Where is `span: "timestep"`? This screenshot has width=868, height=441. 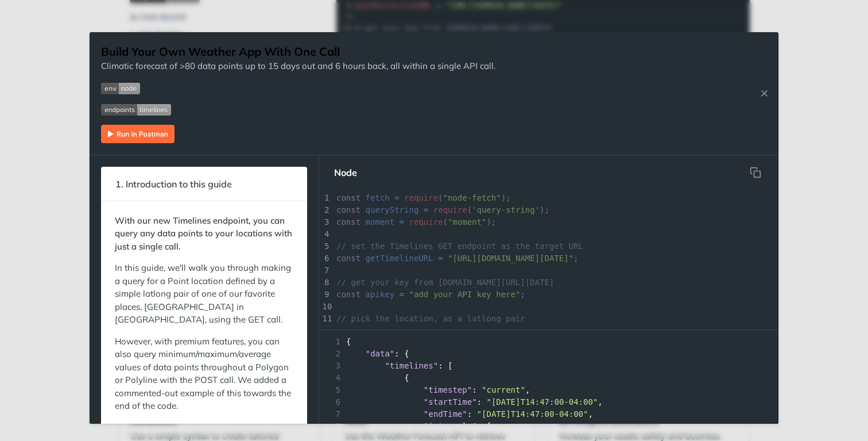 span: "timestep" is located at coordinates (448, 390).